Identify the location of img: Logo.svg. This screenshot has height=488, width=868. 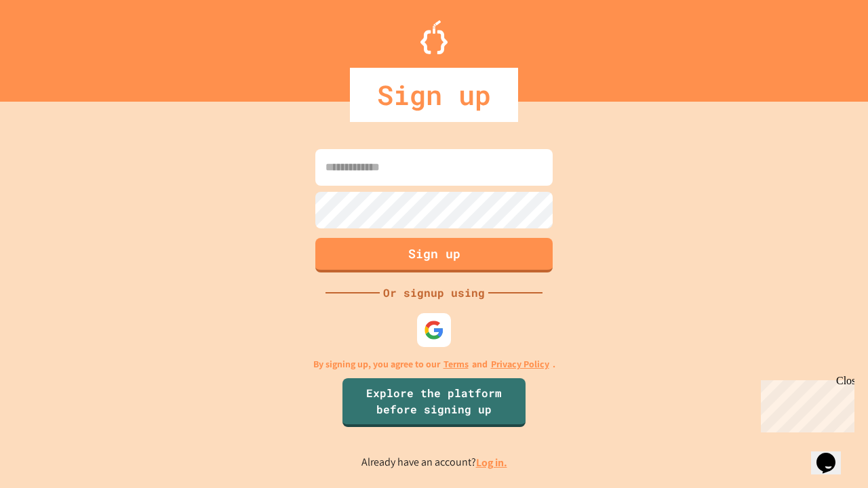
(434, 38).